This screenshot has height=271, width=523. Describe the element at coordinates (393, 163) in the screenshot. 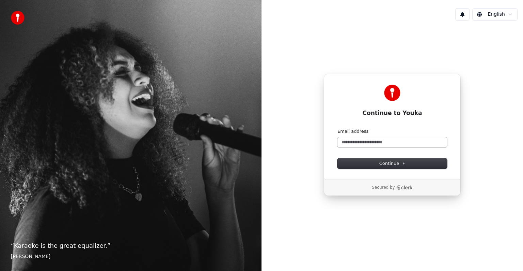

I see `button: Continue` at that location.